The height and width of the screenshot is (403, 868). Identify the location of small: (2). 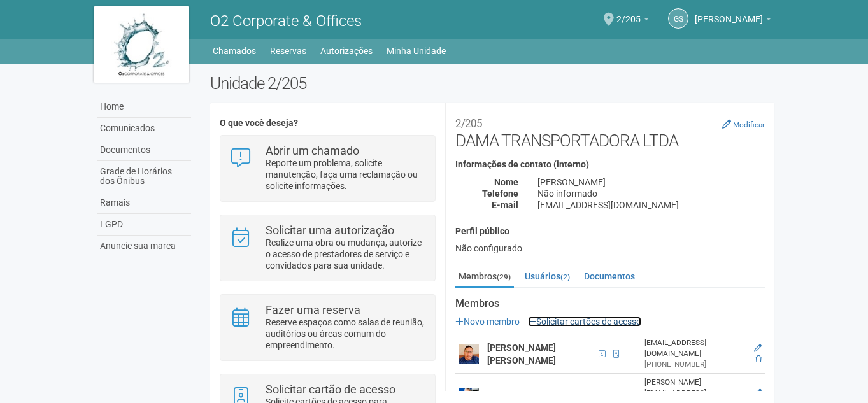
(565, 277).